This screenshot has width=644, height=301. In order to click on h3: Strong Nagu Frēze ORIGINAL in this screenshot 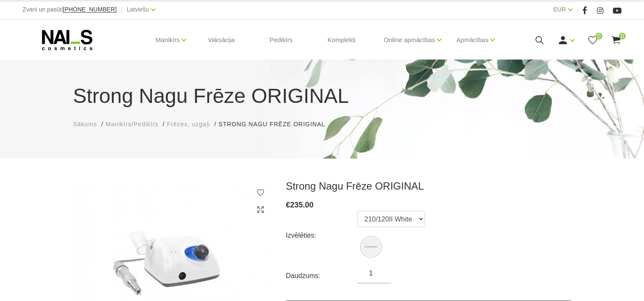, I will do `click(428, 186)`.